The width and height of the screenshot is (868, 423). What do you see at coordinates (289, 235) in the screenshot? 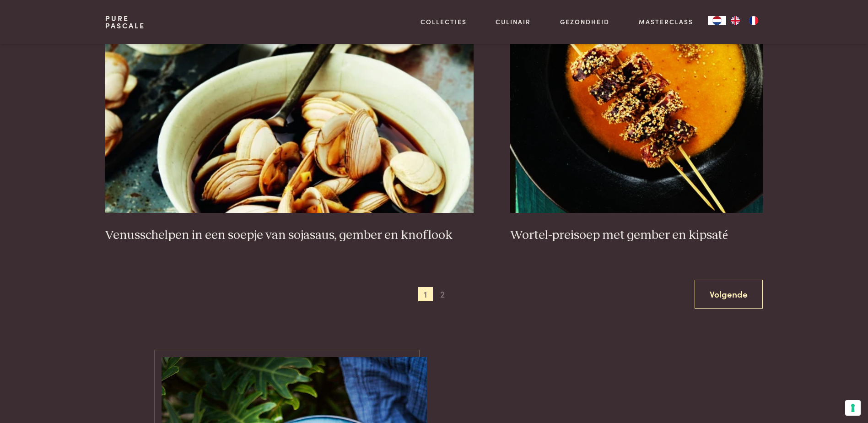
I see `h3: Venusschelpen in een soepje van sojasaus, gember en knoflook` at bounding box center [289, 235].